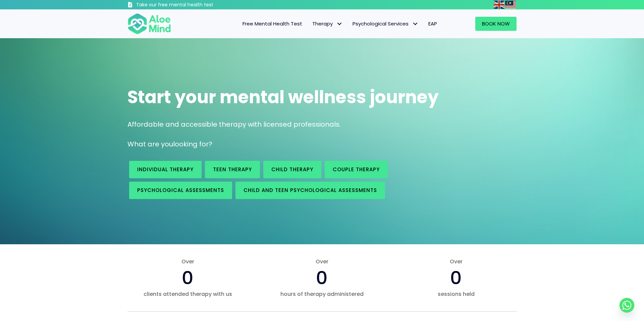  I want to click on a: Psychological ServicesPsychological Services: submenu, so click(385, 24).